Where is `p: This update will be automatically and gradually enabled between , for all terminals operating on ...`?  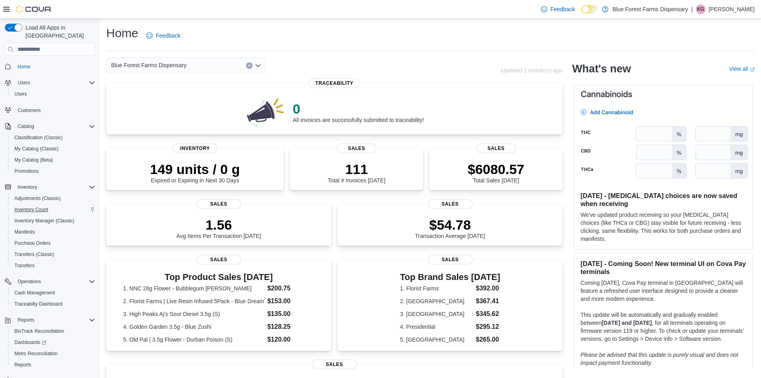 p: This update will be automatically and gradually enabled between , for all terminals operating on ... is located at coordinates (664, 327).